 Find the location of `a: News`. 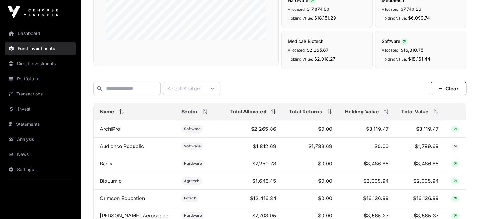

a: News is located at coordinates (40, 154).